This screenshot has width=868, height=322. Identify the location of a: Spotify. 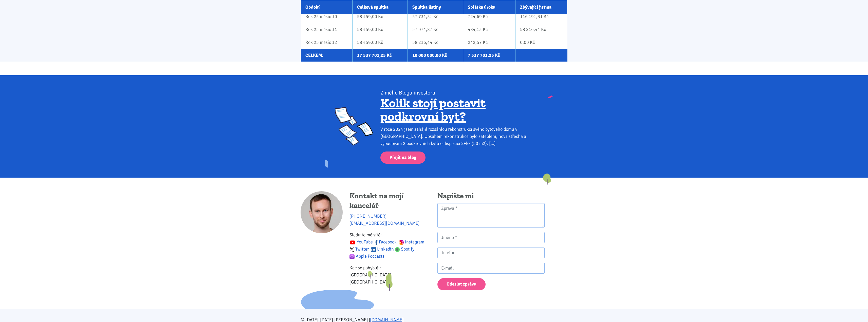
(405, 249).